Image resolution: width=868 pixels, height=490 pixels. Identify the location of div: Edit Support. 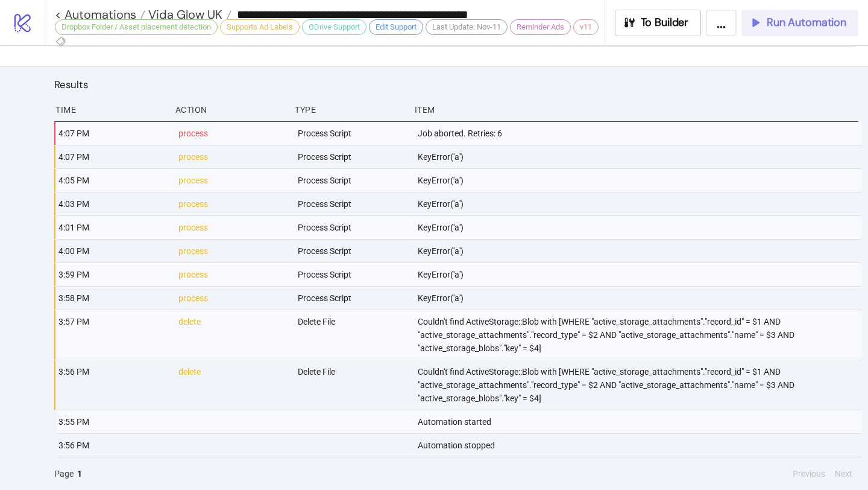
(396, 27).